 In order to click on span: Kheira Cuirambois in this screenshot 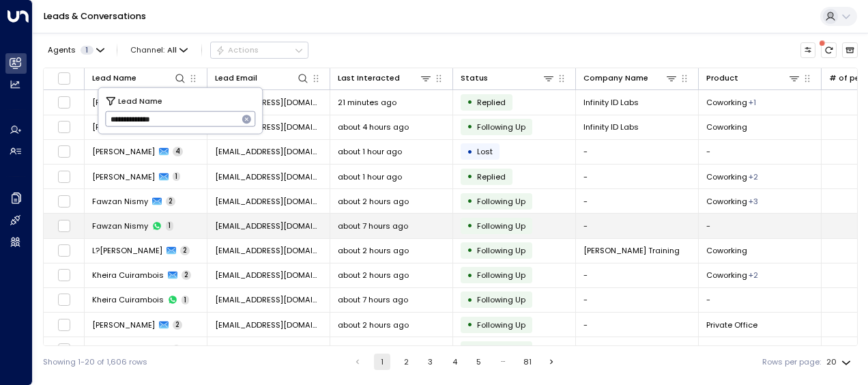, I will do `click(127, 275)`.